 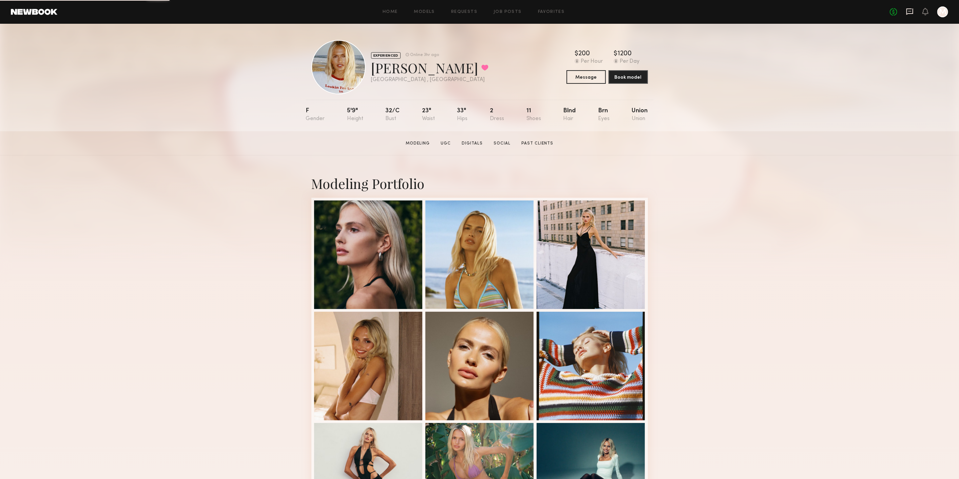 I want to click on div: Per Day, so click(x=630, y=62).